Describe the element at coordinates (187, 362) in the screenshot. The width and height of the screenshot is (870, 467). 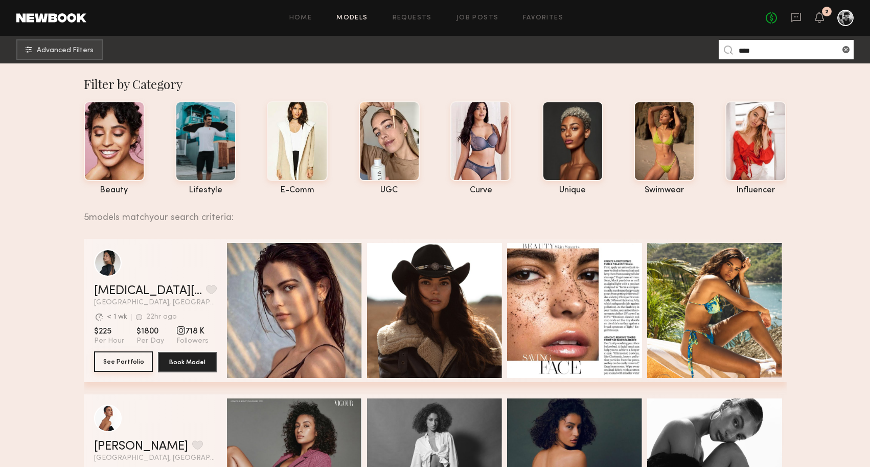
I see `a: Book Model` at that location.